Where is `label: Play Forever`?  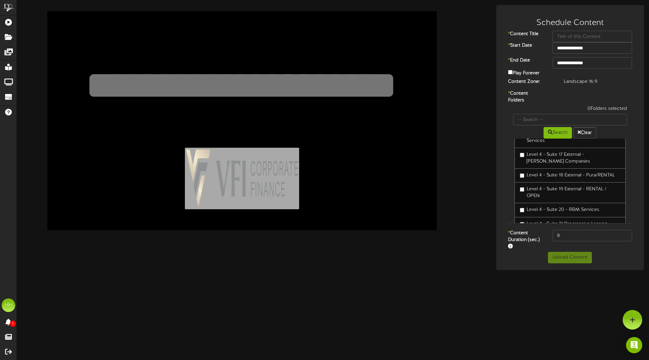 label: Play Forever is located at coordinates (524, 73).